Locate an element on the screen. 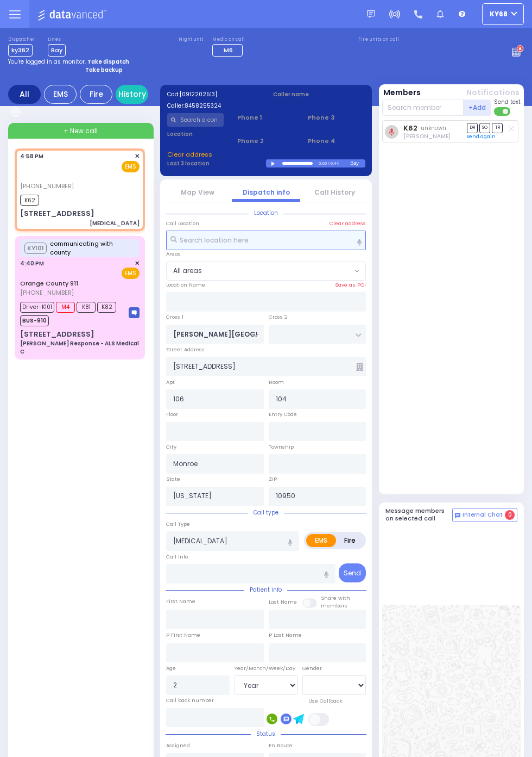  input: Search member is located at coordinates (423, 108).